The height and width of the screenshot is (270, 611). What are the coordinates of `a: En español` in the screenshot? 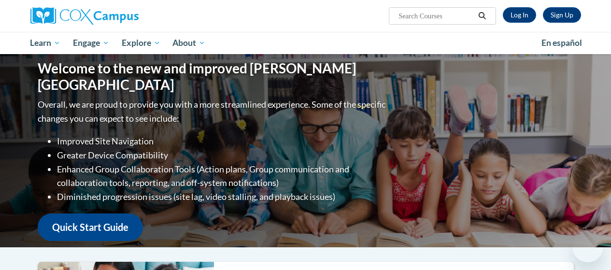 It's located at (562, 43).